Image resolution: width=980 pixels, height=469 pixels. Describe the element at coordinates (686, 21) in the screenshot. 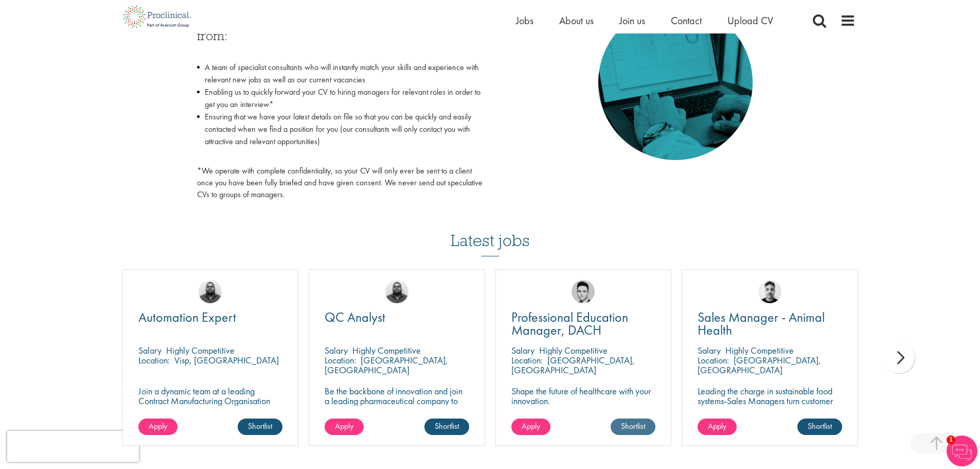

I see `a: Contact` at that location.